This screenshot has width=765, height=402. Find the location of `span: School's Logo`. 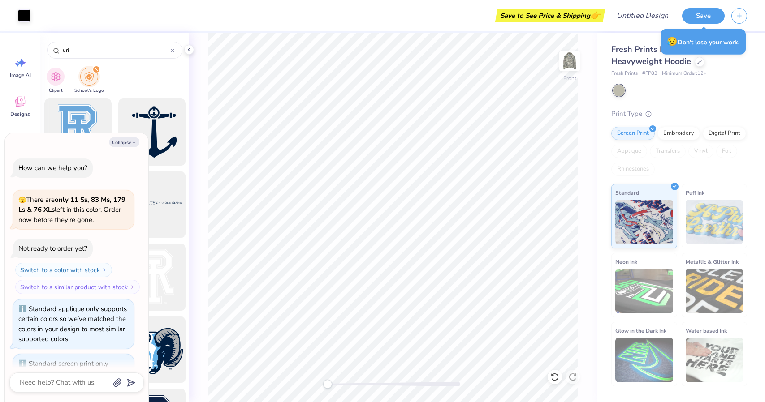

span: School's Logo is located at coordinates (89, 90).